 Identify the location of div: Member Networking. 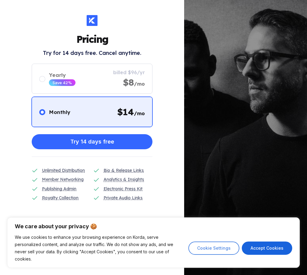
(63, 179).